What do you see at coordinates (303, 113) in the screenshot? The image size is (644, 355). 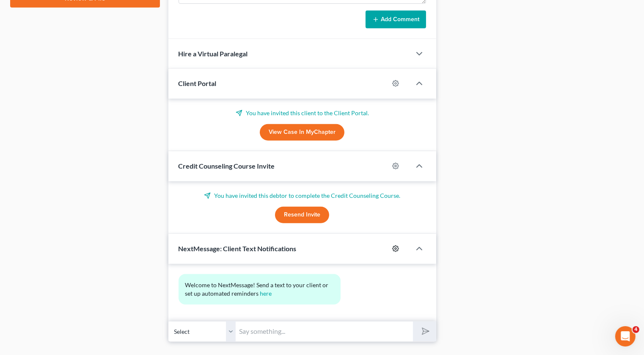 I see `p: You have invited this client to the Client Portal.` at bounding box center [303, 113].